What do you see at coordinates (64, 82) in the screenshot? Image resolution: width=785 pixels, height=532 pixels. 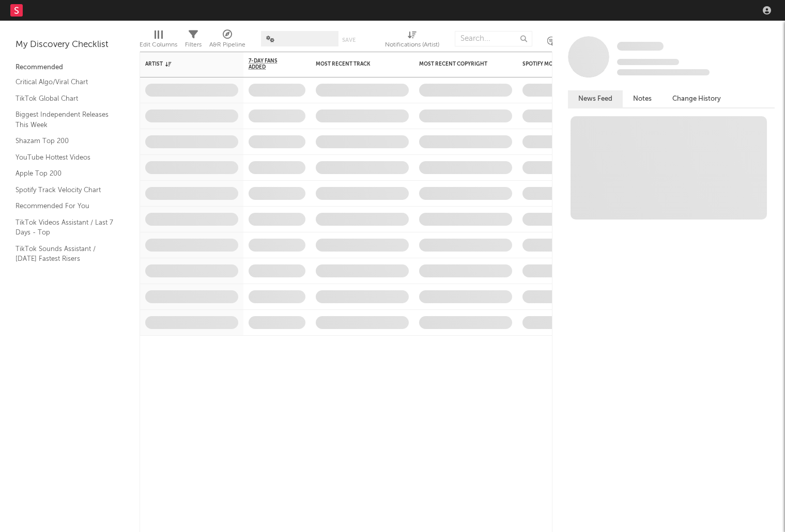 I see `a: Critical Algo/Viral Chart` at bounding box center [64, 82].